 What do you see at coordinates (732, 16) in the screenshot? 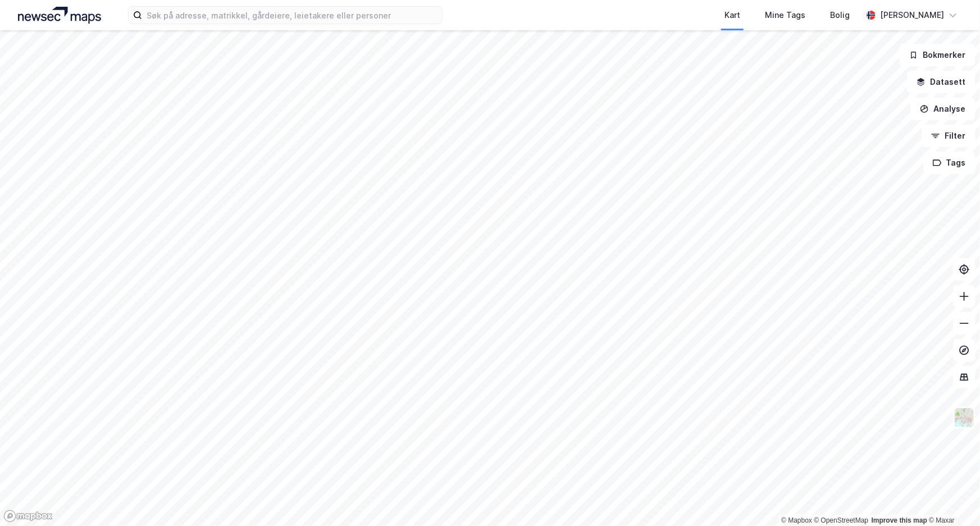
I see `div: Kart` at bounding box center [732, 16].